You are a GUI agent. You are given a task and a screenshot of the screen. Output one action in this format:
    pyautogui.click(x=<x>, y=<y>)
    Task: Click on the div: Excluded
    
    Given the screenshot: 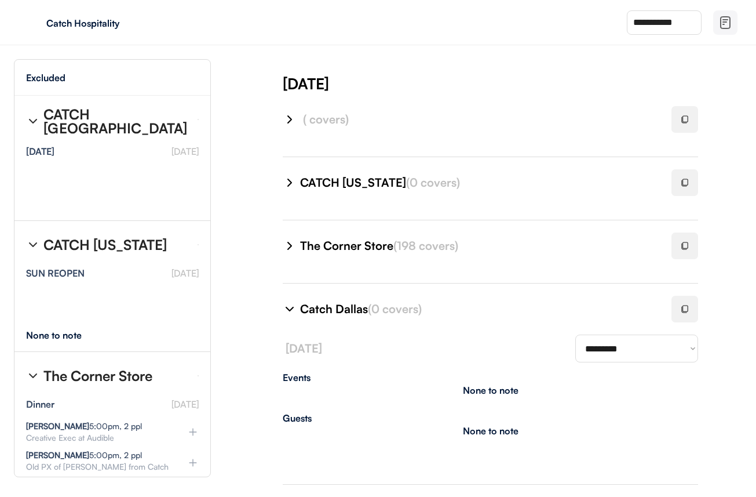 What is the action you would take?
    pyautogui.click(x=46, y=78)
    